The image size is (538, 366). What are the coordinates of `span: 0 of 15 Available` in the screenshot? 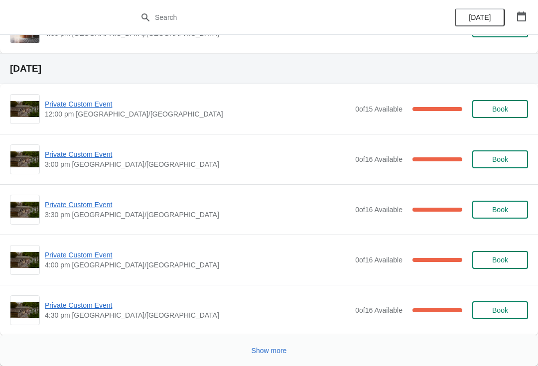 It's located at (379, 109).